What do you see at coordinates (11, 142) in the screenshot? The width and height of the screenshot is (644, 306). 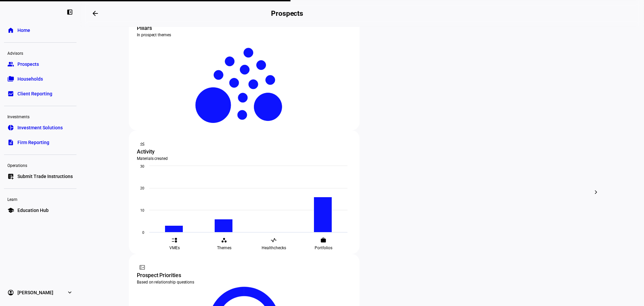 I see `eth-mat-symbol: description` at bounding box center [11, 142].